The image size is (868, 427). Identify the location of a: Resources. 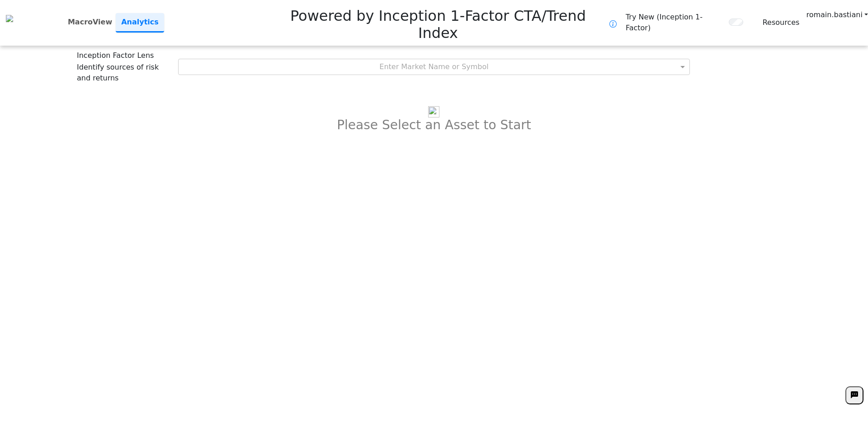
(781, 23).